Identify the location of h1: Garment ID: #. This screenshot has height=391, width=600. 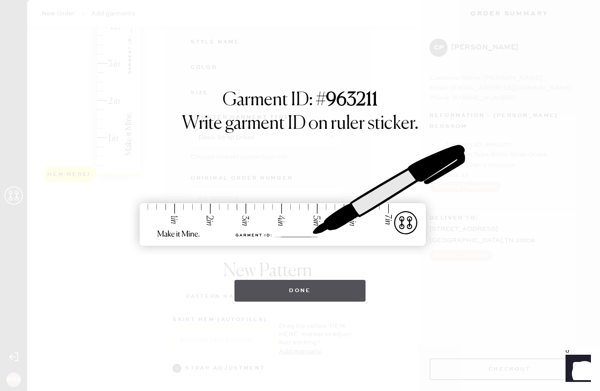
(300, 101).